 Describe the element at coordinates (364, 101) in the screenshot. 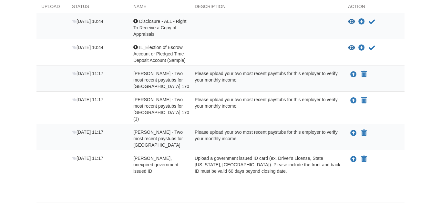

I see `button: Declare Joyce White - Two most recent paystubs for Chicago Heights School District 170 (1) not ap...` at that location.